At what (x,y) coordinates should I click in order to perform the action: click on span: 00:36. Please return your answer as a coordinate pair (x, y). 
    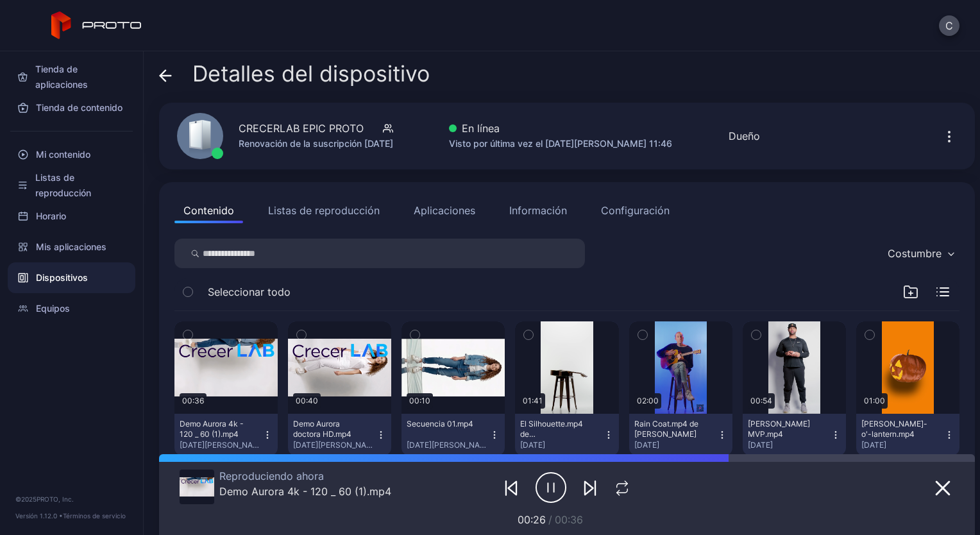
    Looking at the image, I should click on (569, 519).